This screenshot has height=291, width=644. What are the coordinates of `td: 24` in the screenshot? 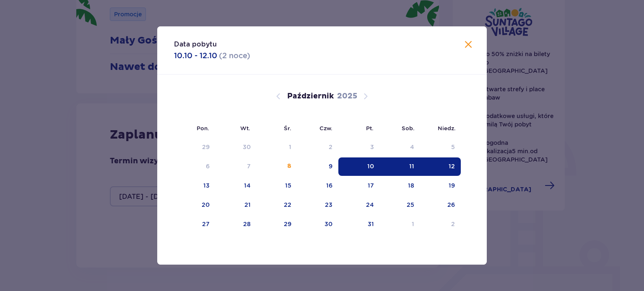 It's located at (359, 205).